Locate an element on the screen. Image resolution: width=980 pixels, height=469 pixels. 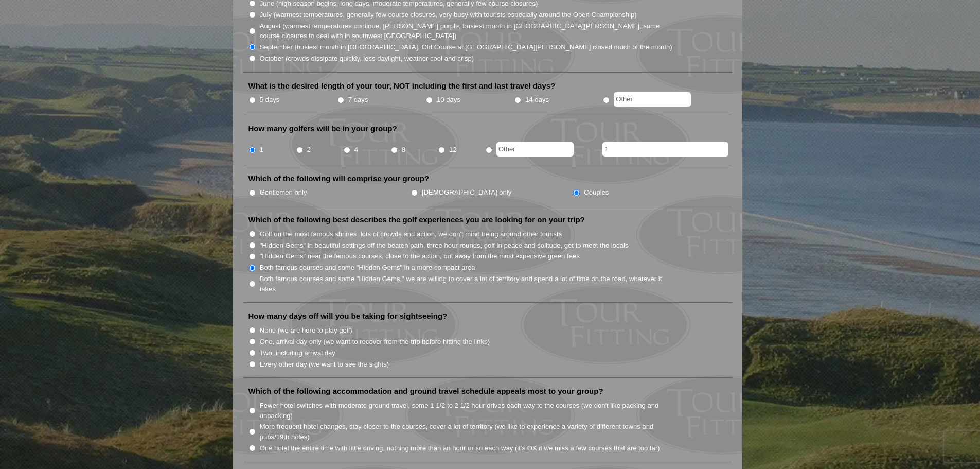
label: 1 is located at coordinates (262, 149).